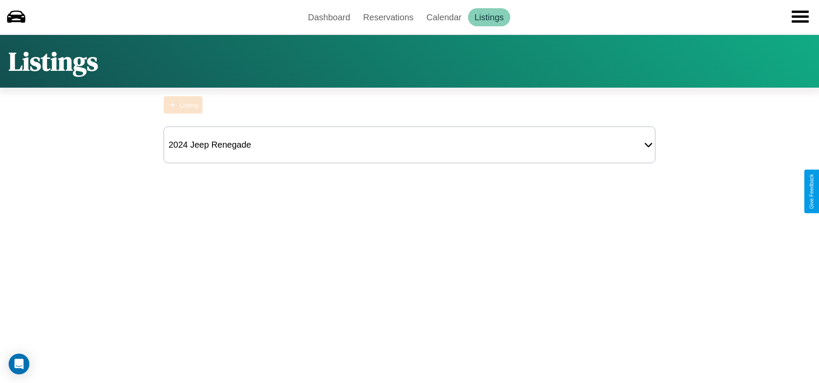  Describe the element at coordinates (812, 191) in the screenshot. I see `div: Give Feedback` at that location.